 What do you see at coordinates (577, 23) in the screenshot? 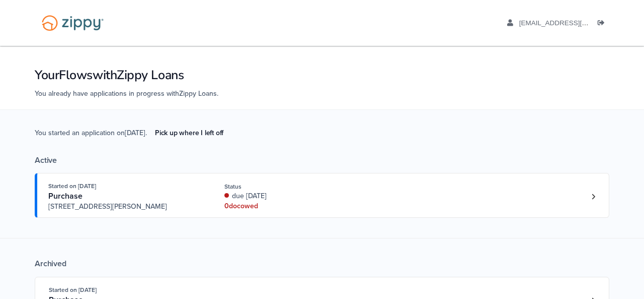
I see `span: aaboley88@icloud.com` at bounding box center [577, 23].